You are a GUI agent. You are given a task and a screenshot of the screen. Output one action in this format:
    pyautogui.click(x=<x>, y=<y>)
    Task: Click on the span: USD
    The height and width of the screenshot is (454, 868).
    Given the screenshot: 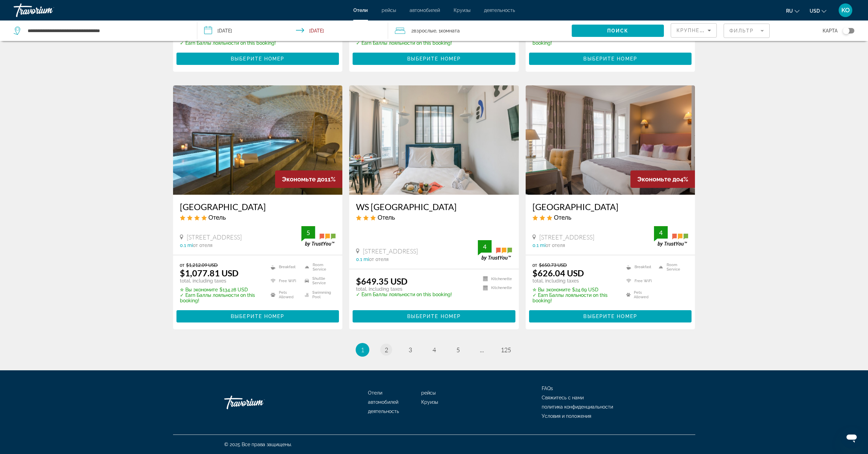 What is the action you would take?
    pyautogui.click(x=815, y=11)
    